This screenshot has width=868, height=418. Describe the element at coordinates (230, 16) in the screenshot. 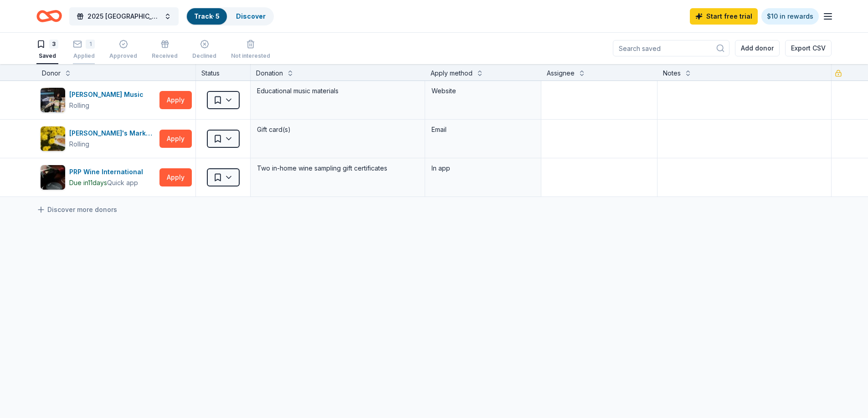

I see `button: Track· 5Discover` at that location.